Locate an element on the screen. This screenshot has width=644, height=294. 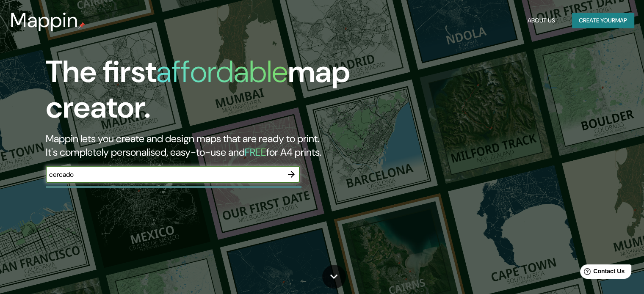
button: About Us is located at coordinates (541, 20).